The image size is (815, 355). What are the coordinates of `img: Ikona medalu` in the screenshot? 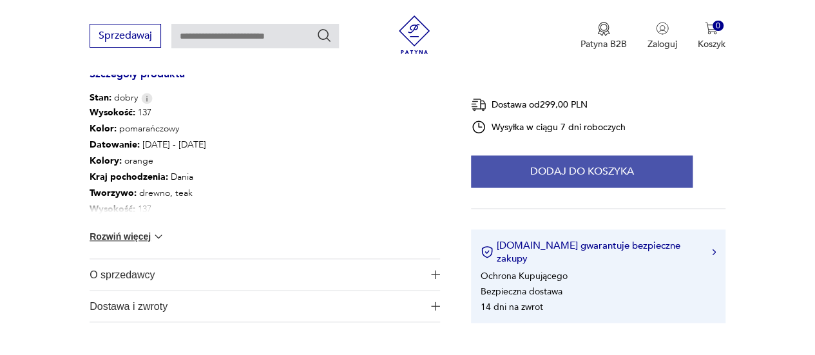 It's located at (603, 29).